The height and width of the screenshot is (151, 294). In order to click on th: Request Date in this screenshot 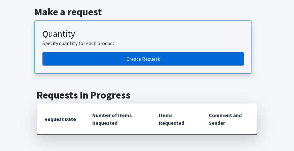, I will do `click(61, 119)`.